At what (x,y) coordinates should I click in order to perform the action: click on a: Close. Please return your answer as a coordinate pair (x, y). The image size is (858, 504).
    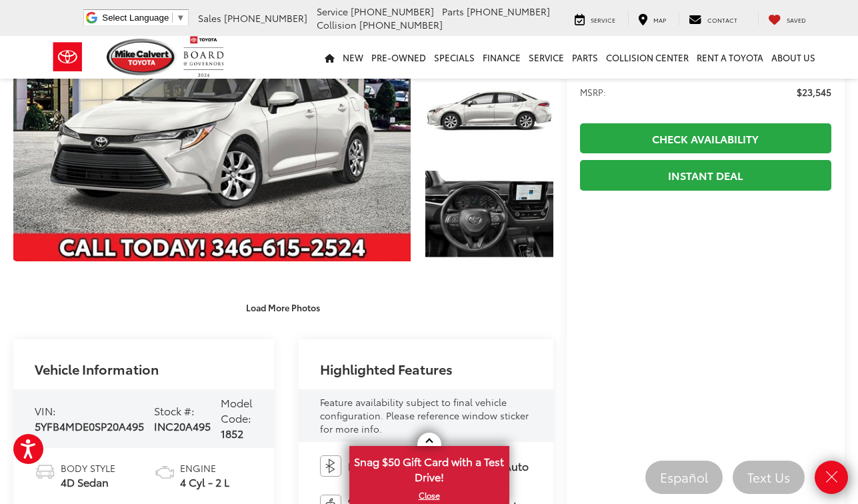
    Looking at the image, I should click on (832, 478).